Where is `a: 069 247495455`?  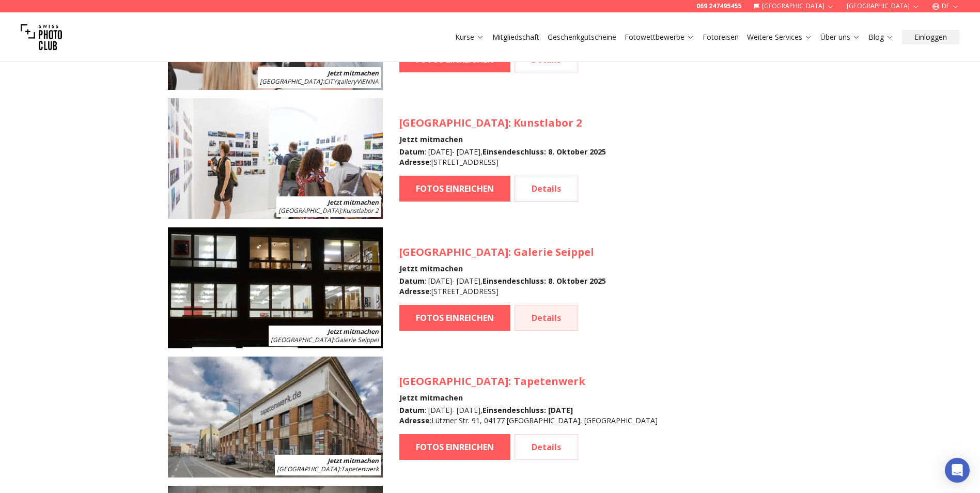
a: 069 247495455 is located at coordinates (719, 6).